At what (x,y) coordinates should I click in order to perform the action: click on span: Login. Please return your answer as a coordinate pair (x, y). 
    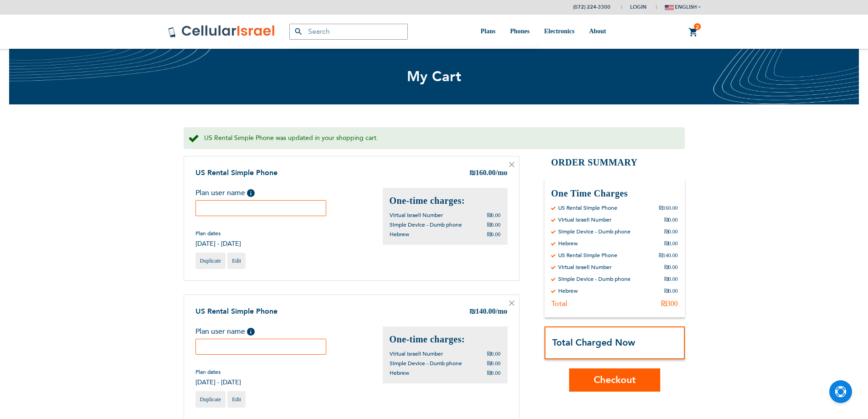
    Looking at the image, I should click on (638, 7).